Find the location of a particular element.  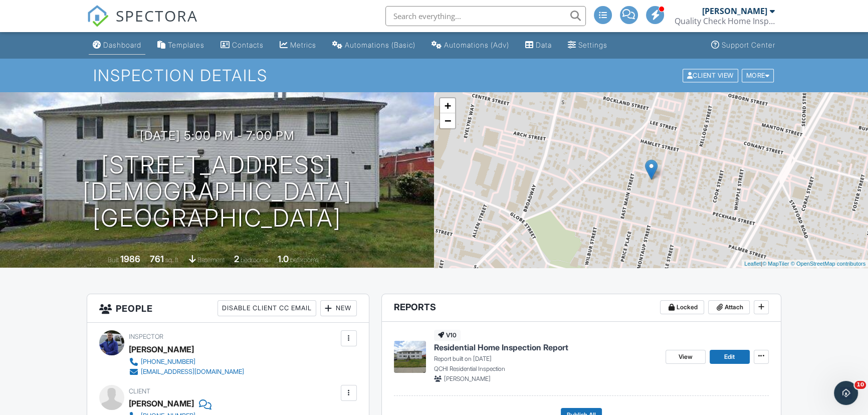

div: Metrics is located at coordinates (303, 45).